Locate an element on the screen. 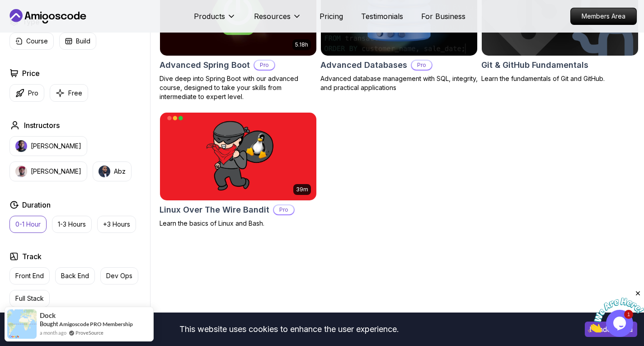 Image resolution: width=644 pixels, height=346 pixels. p: Pricing is located at coordinates (332, 16).